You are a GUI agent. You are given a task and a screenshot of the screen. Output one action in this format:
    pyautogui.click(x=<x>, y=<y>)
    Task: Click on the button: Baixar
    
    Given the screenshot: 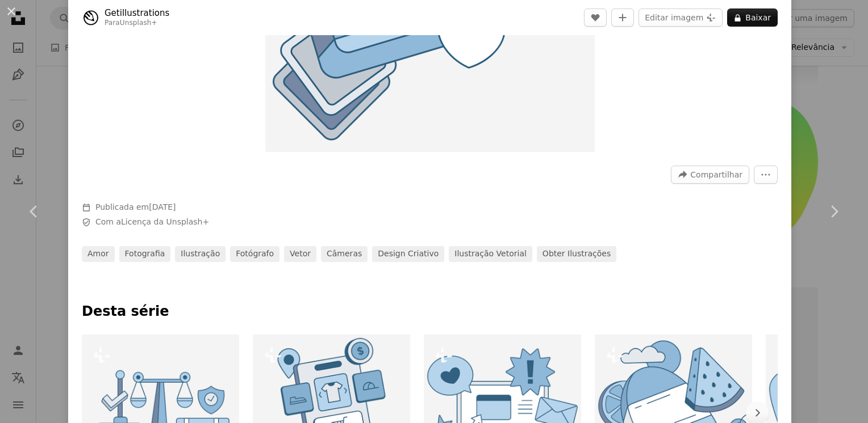 What is the action you would take?
    pyautogui.click(x=752, y=18)
    